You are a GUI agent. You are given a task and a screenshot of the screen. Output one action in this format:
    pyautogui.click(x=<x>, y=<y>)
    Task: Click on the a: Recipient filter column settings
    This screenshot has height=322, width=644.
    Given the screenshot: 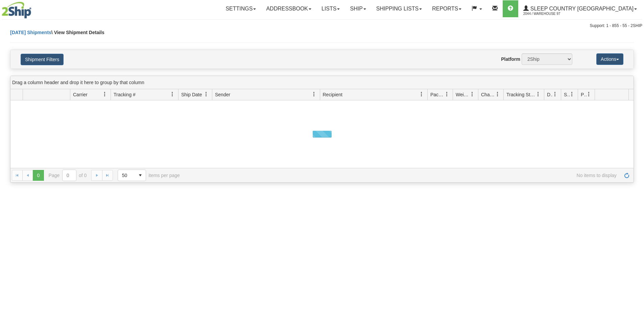 What is the action you would take?
    pyautogui.click(x=422, y=94)
    